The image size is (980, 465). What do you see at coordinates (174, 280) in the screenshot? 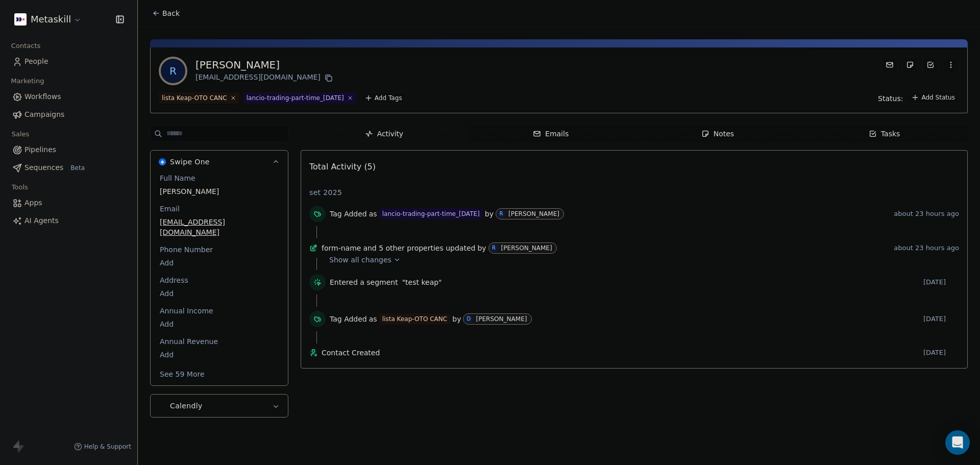
I see `span: Address` at bounding box center [174, 280].